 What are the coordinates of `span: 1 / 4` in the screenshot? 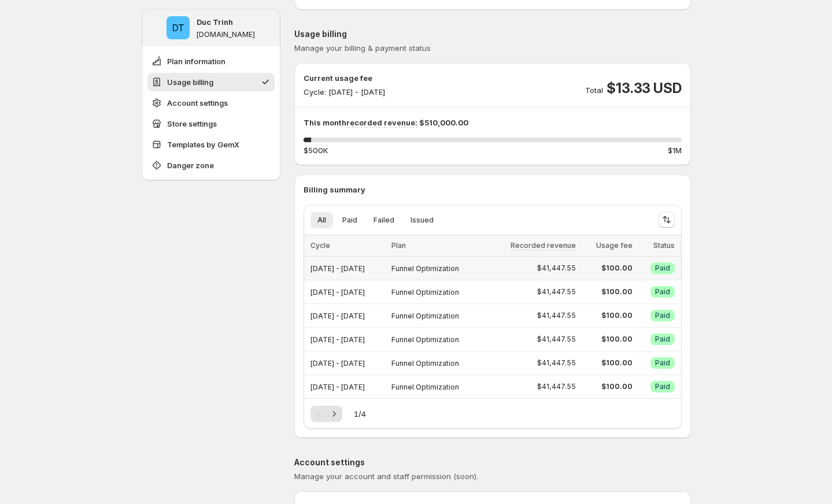 It's located at (360, 413).